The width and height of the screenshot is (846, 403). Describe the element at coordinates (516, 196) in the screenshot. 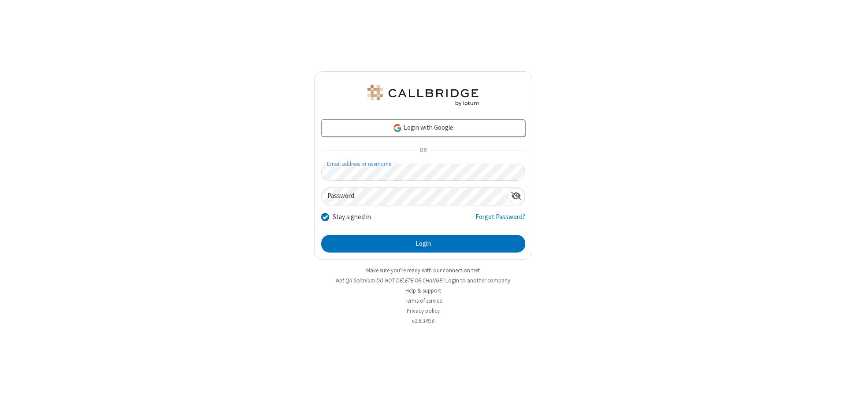

I see `div: Show password` at that location.